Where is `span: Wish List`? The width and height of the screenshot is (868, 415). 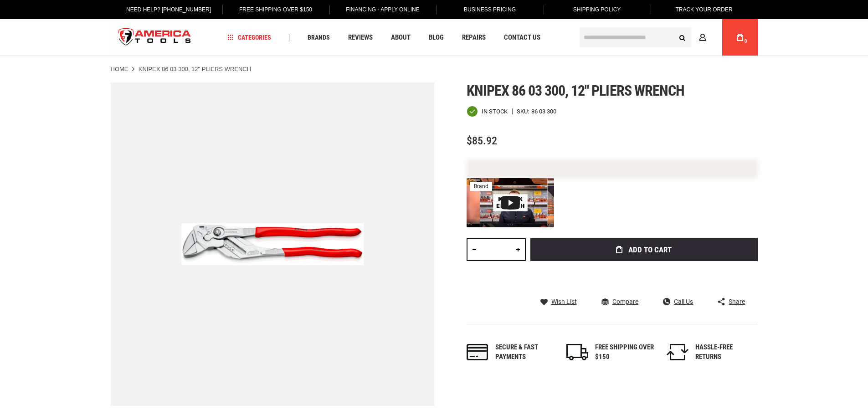
span: Wish List is located at coordinates (564, 302).